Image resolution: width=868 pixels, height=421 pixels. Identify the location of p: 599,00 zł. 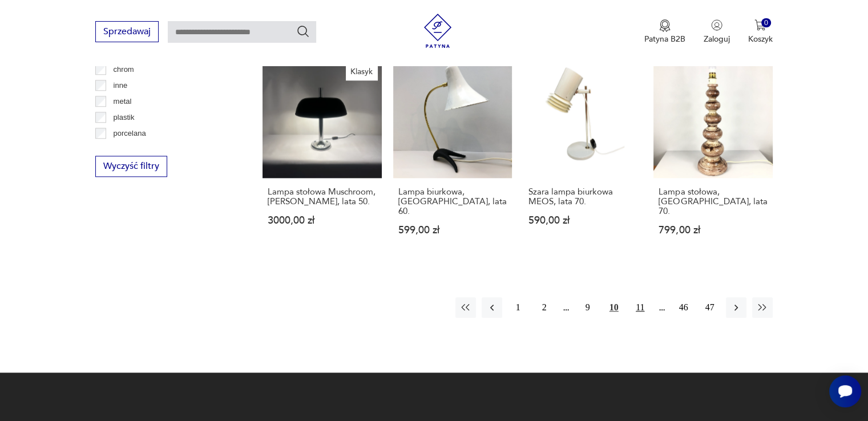
(453, 230).